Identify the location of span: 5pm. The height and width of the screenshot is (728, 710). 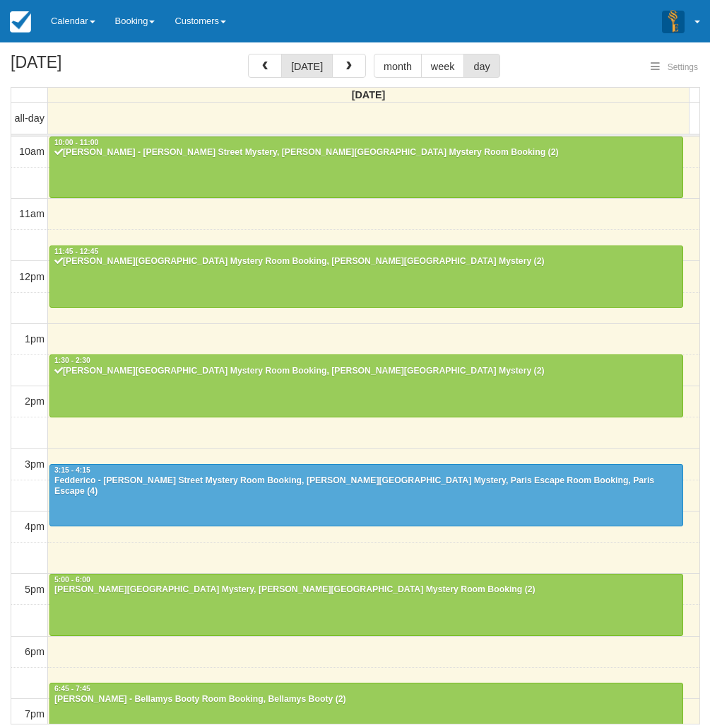
(35, 590).